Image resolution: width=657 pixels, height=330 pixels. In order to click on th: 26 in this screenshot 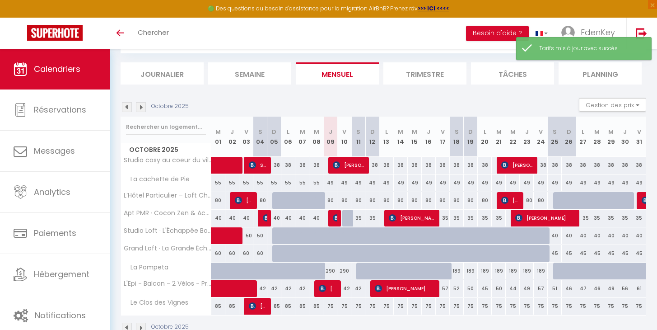, I will do `click(568, 136)`.